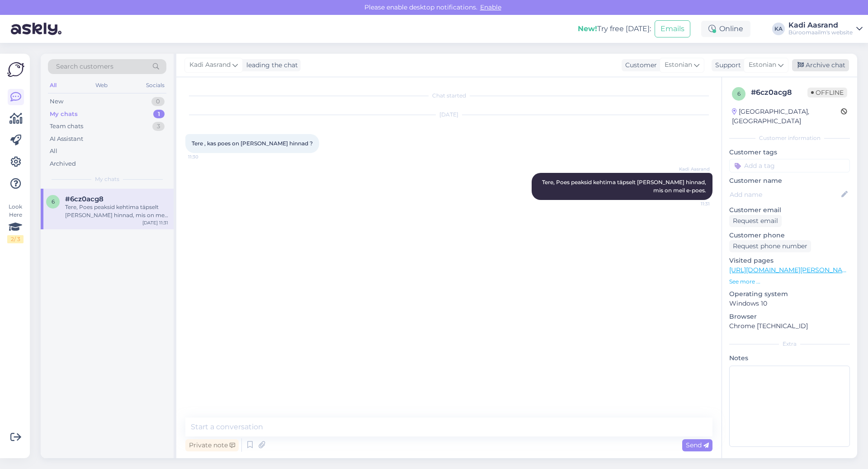  What do you see at coordinates (159, 114) in the screenshot?
I see `div: 1` at bounding box center [159, 114].